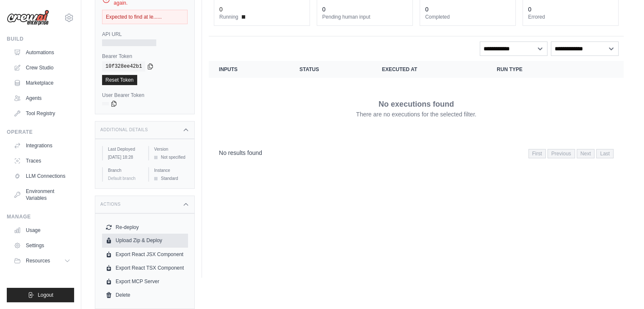 The height and width of the screenshot is (309, 644). I want to click on span: Resources, so click(38, 261).